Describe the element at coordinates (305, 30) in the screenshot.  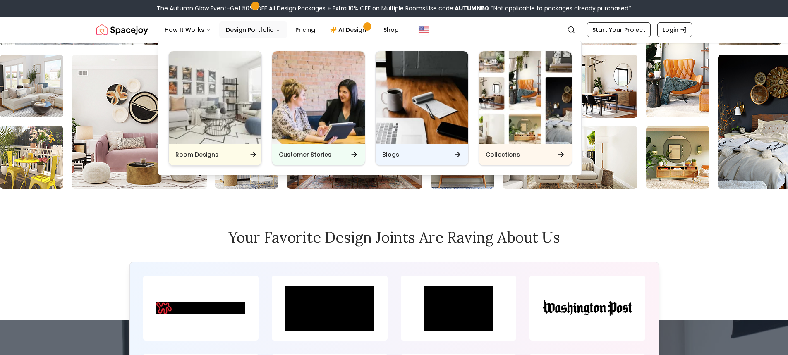
I see `a: Pricing` at that location.